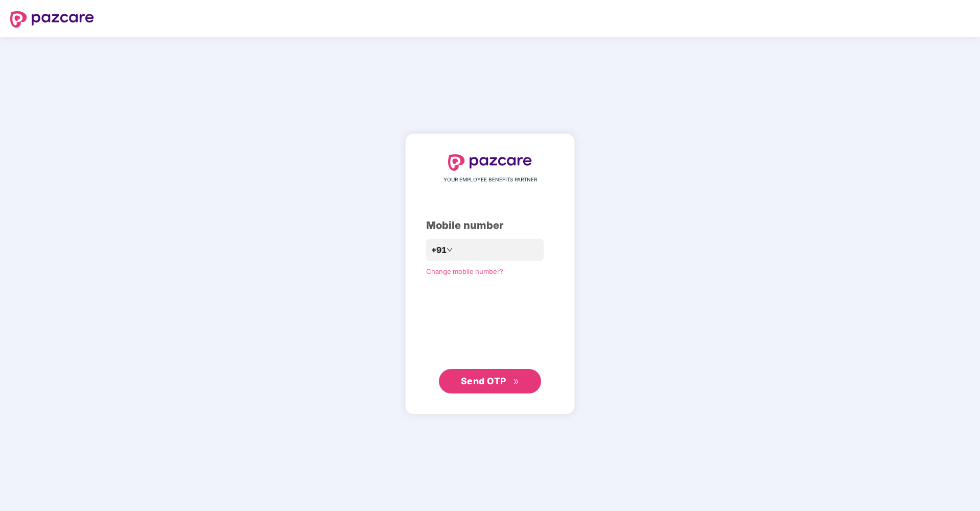 The image size is (980, 511). Describe the element at coordinates (490, 381) in the screenshot. I see `button: Send OTPdouble-right` at that location.